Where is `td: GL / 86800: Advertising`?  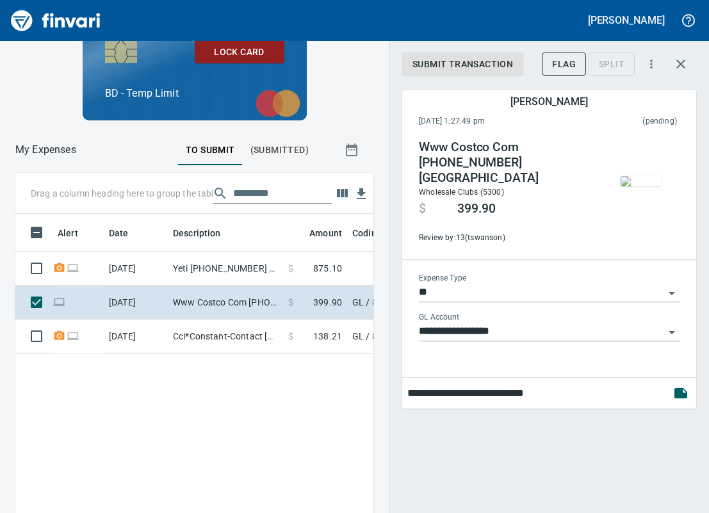 td: GL / 86800: Advertising is located at coordinates (507, 302).